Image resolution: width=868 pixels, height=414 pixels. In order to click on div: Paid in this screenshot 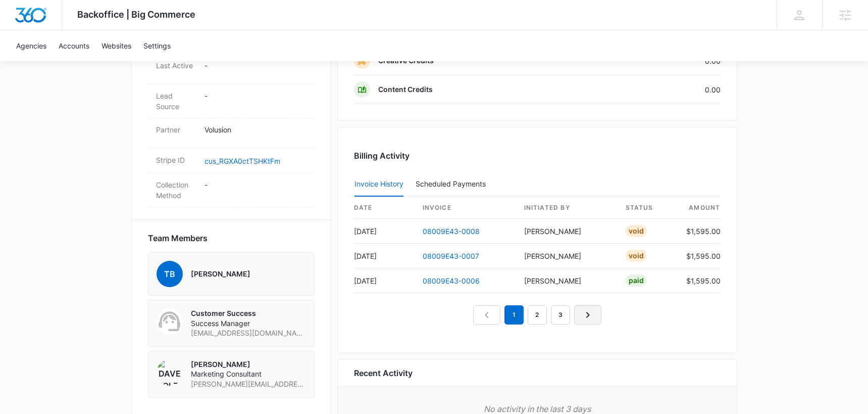, I will do `click(637, 281)`.